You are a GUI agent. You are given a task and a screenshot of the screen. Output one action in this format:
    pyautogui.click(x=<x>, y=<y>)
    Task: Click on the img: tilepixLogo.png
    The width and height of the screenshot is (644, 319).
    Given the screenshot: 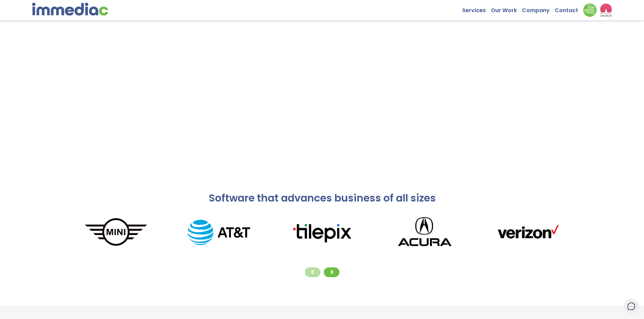 What is the action you would take?
    pyautogui.click(x=322, y=233)
    